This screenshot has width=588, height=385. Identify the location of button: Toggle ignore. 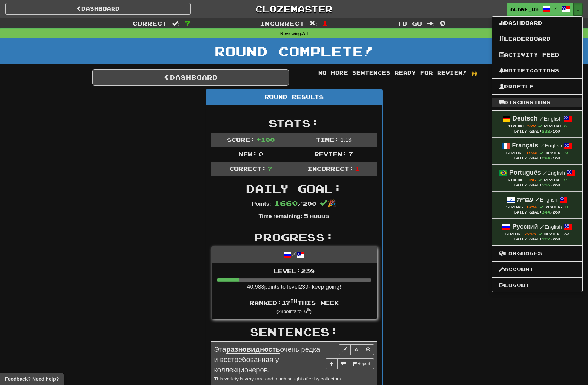
(368, 350).